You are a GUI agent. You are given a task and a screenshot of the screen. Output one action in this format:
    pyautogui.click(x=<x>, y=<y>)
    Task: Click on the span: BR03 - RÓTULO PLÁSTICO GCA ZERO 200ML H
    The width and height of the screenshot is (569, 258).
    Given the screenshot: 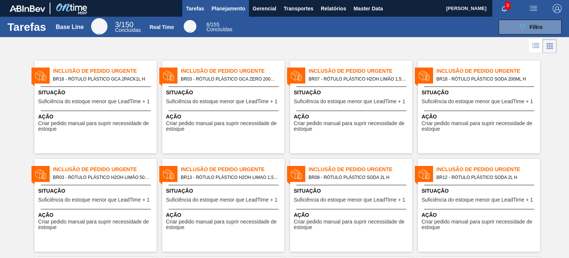 What is the action you would take?
    pyautogui.click(x=230, y=79)
    